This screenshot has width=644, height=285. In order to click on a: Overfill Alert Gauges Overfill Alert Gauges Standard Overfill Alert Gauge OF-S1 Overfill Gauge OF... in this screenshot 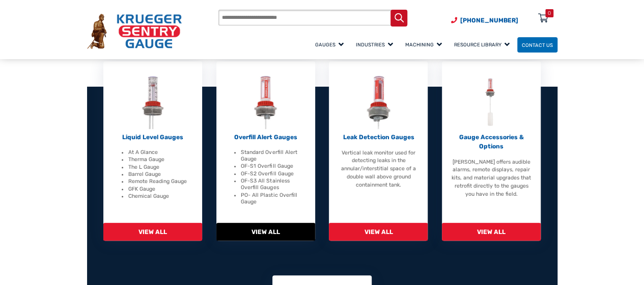, I will do `click(266, 151)`.